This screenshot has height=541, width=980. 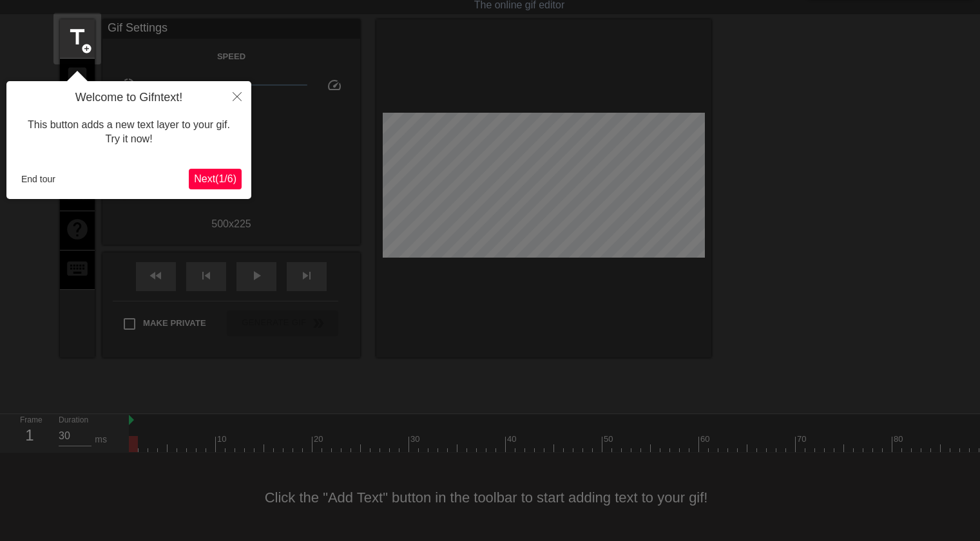 What do you see at coordinates (38, 179) in the screenshot?
I see `button: End tour` at bounding box center [38, 179].